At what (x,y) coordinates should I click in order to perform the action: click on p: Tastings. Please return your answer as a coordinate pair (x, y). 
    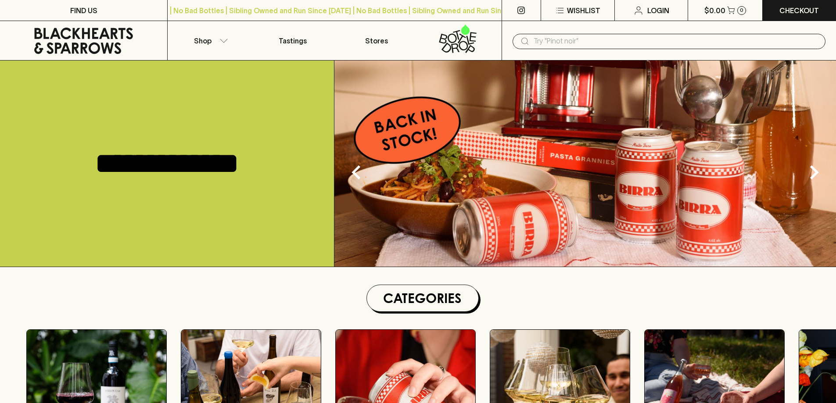
    Looking at the image, I should click on (293, 41).